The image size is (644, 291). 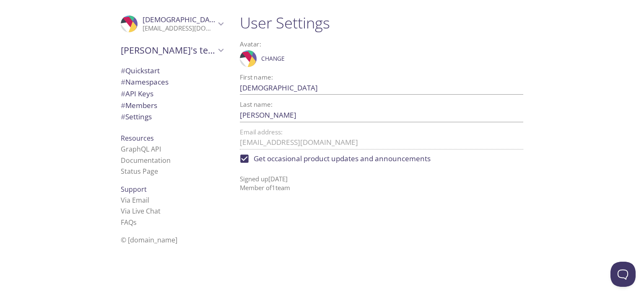 What do you see at coordinates (137, 138) in the screenshot?
I see `span: Resources` at bounding box center [137, 138].